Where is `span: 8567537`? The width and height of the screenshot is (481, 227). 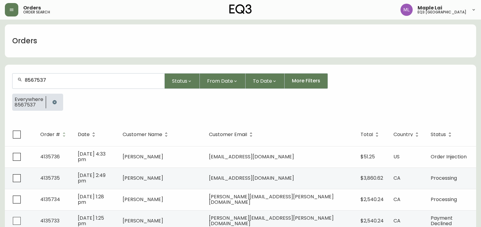
span: 8567537 is located at coordinates (29, 105).